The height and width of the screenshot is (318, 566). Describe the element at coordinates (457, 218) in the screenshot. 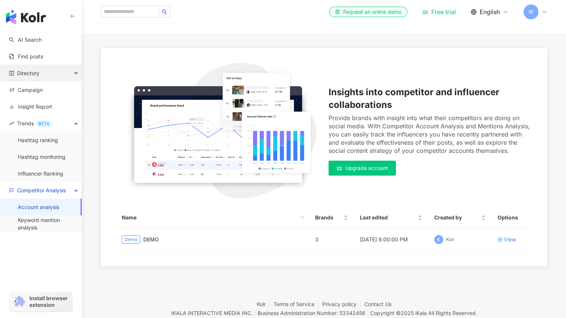

I see `span: Created by` at that location.